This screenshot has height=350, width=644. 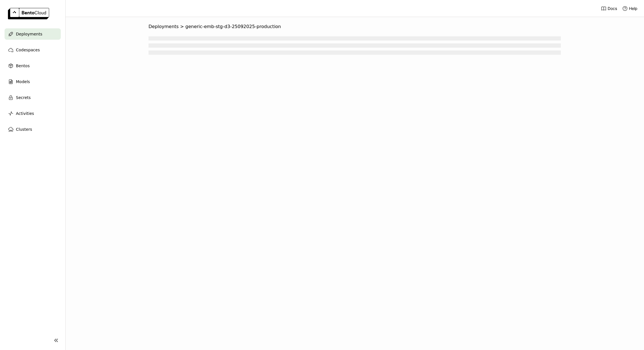 What do you see at coordinates (355, 27) in the screenshot?
I see `nav: Breadcrumbs navigation` at bounding box center [355, 27].